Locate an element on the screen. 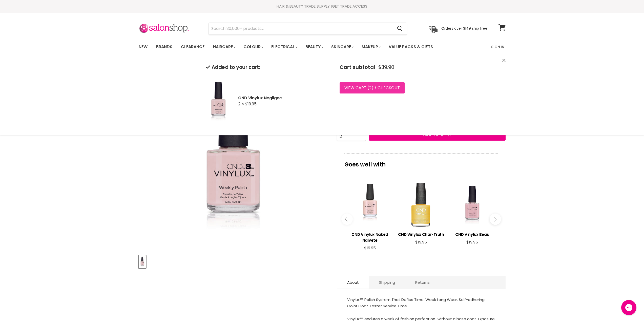  a: View cart (2) / Checkout is located at coordinates (372, 88).